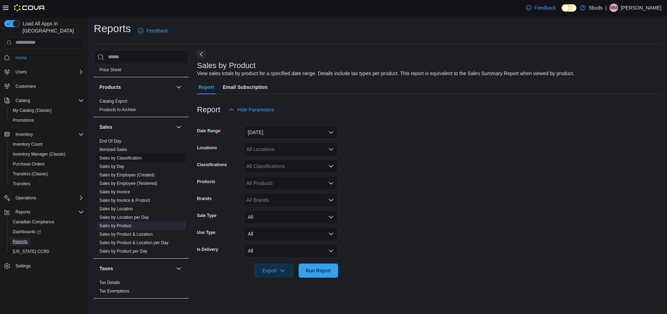 This screenshot has width=667, height=314. I want to click on span: Purchase Orders, so click(47, 164).